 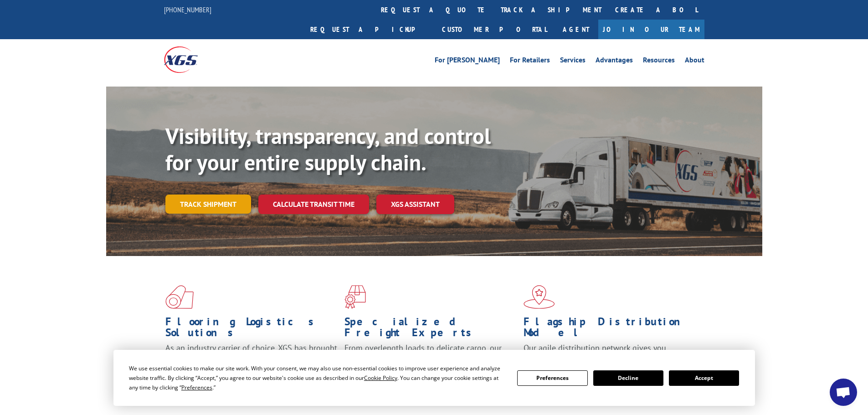 What do you see at coordinates (552, 378) in the screenshot?
I see `button: Preferences` at bounding box center [552, 378].